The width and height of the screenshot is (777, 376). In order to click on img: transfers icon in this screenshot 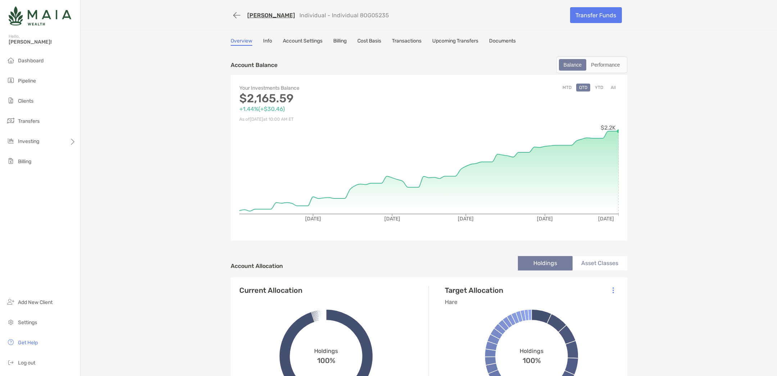, I will do `click(11, 120)`.